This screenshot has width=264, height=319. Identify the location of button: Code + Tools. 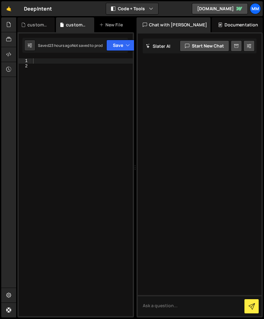
(132, 9).